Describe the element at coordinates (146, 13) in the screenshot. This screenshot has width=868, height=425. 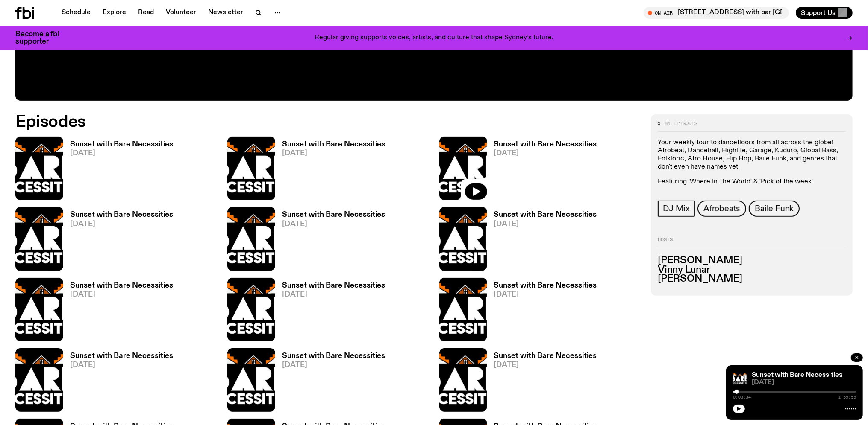
I see `a: Read` at that location.